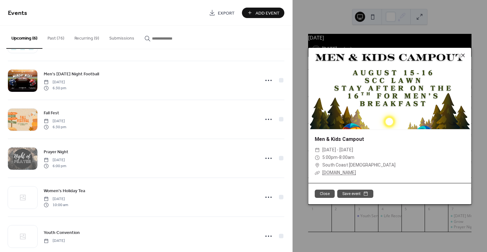 This screenshot has width=487, height=252. I want to click on button: Close, so click(325, 194).